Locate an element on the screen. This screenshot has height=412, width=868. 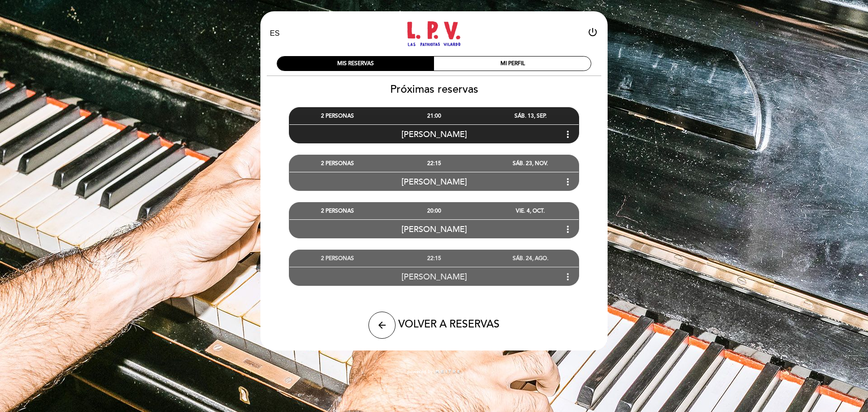
img: MEITRE is located at coordinates (448, 372).